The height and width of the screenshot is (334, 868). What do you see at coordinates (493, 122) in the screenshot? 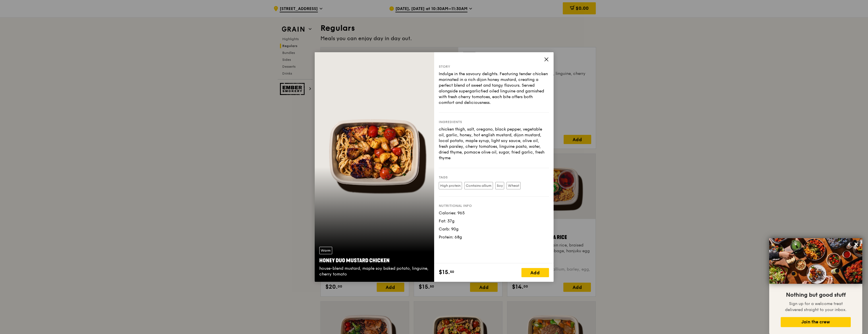
I see `div: Ingredients` at bounding box center [493, 122].